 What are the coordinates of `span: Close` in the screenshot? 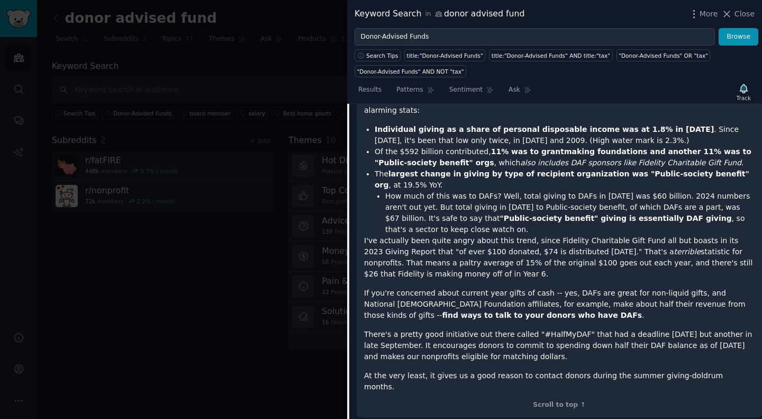 It's located at (745, 14).